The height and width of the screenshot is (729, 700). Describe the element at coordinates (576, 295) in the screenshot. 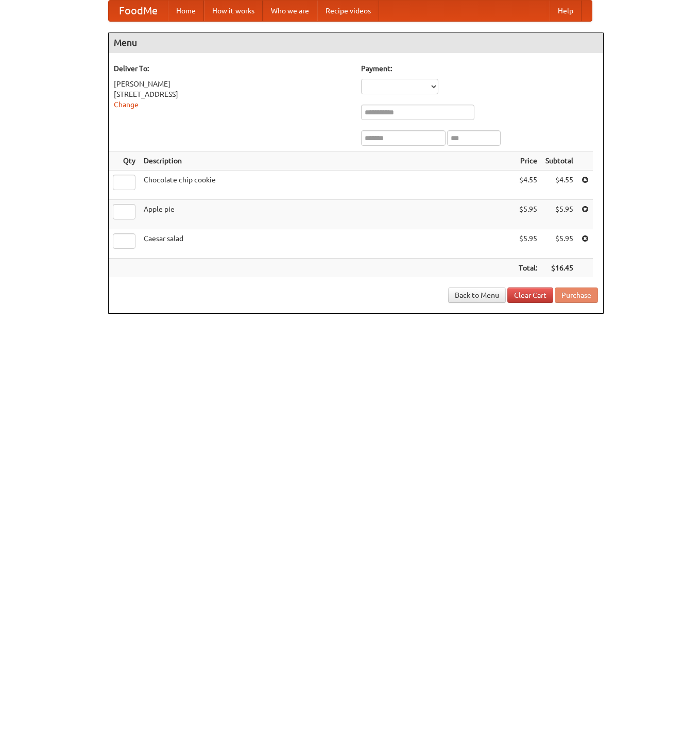

I see `button: Purchase` at that location.